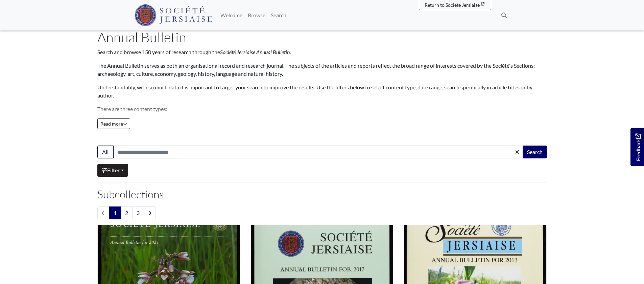 The height and width of the screenshot is (284, 644). Describe the element at coordinates (638, 147) in the screenshot. I see `a: Would you like to provide feedback?` at that location.